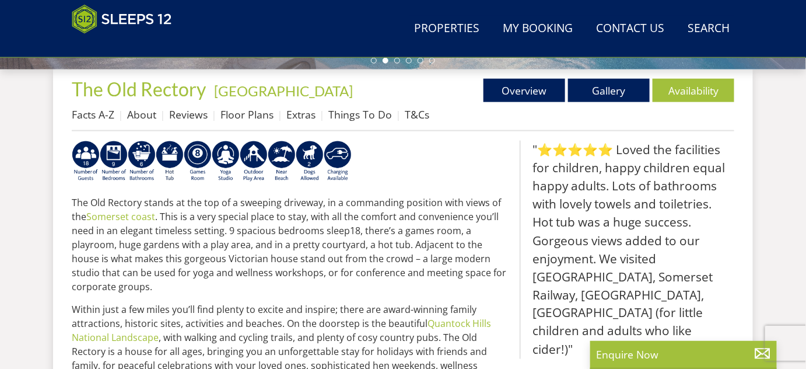 This screenshot has height=369, width=806. What do you see at coordinates (417, 114) in the screenshot?
I see `a: T&Cs` at bounding box center [417, 114].